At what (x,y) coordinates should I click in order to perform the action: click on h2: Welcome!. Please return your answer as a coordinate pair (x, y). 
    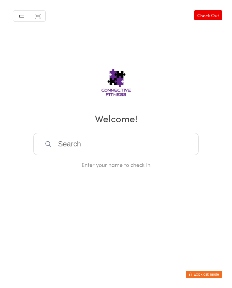
    Looking at the image, I should click on (116, 118).